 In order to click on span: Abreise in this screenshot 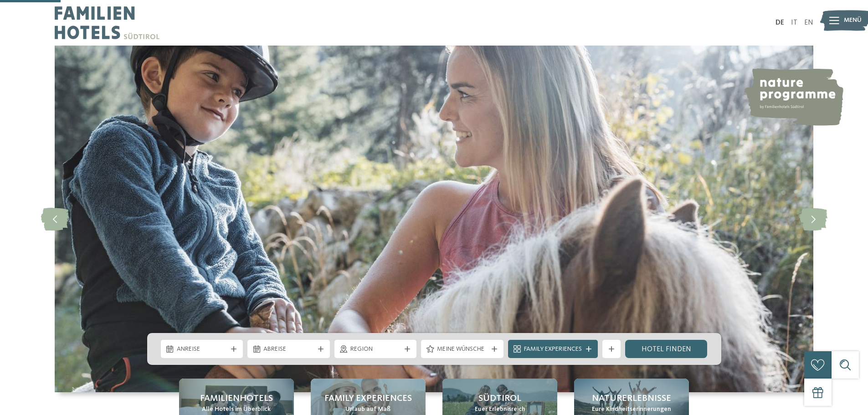, I will do `click(288, 349)`.